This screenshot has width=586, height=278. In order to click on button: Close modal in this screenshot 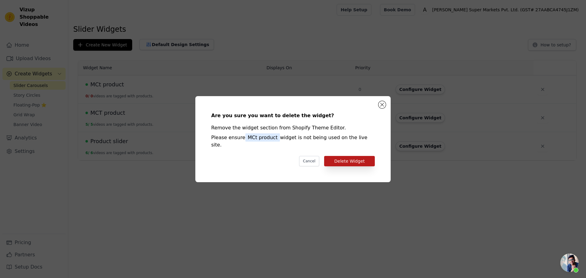, I will do `click(382, 105)`.